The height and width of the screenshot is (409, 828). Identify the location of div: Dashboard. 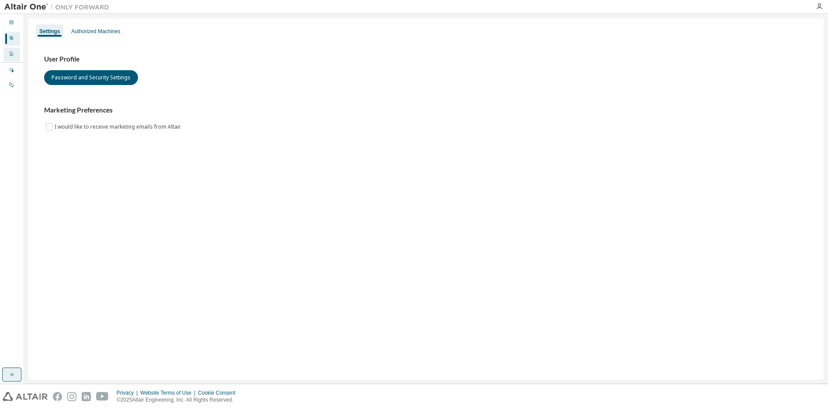
(12, 23).